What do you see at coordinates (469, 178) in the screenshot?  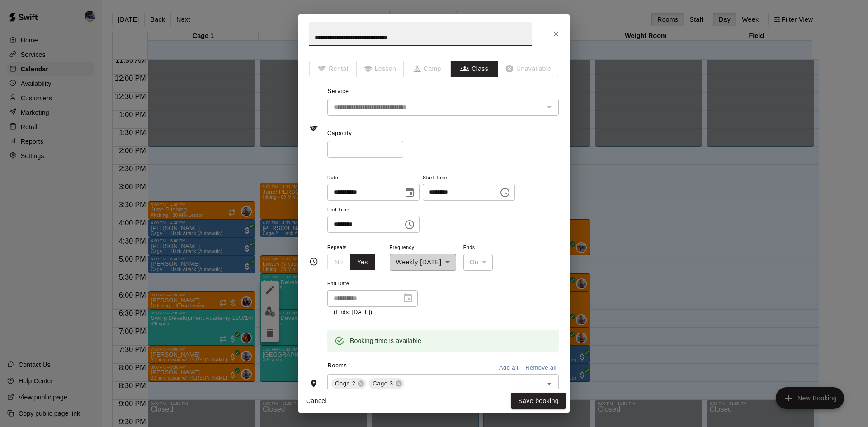 I see `span: Start Time` at bounding box center [469, 178].